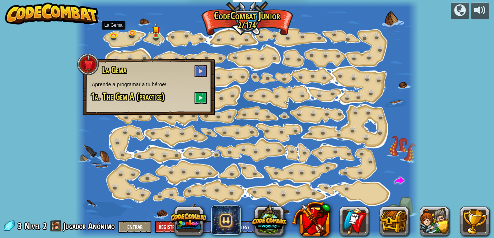 The height and width of the screenshot is (238, 494). I want to click on button: Registrarse, so click(172, 227).